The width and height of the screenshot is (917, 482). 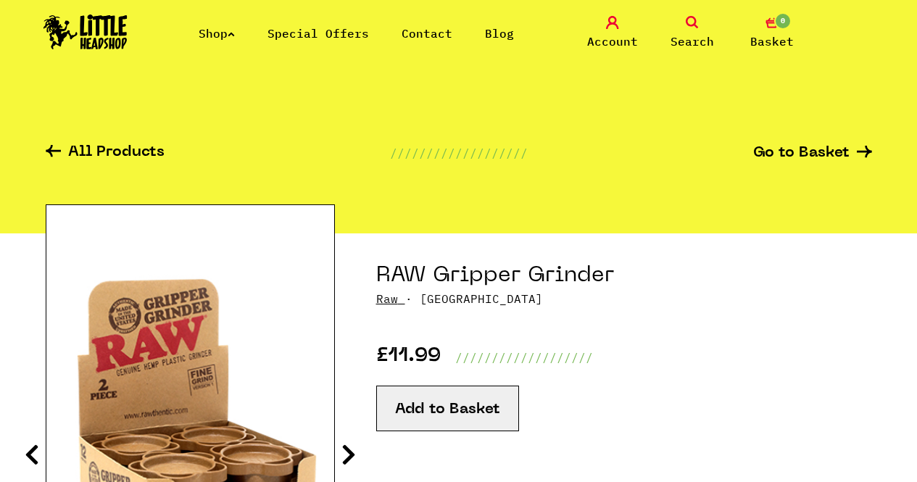 What do you see at coordinates (772, 41) in the screenshot?
I see `span: Basket` at bounding box center [772, 41].